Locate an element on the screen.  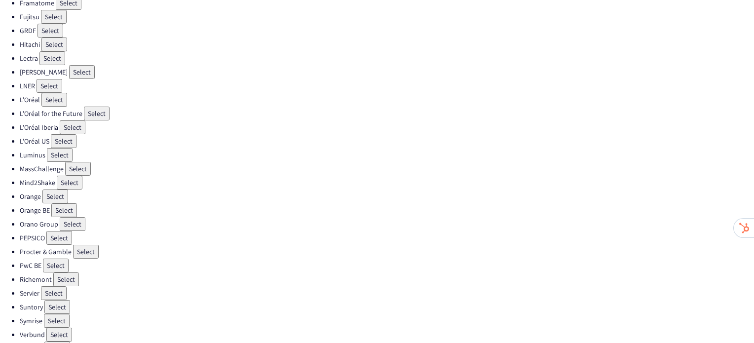
li: Orange BE is located at coordinates (387, 210).